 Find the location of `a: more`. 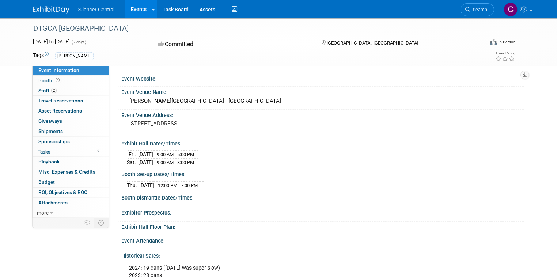

a: more is located at coordinates (71, 213).